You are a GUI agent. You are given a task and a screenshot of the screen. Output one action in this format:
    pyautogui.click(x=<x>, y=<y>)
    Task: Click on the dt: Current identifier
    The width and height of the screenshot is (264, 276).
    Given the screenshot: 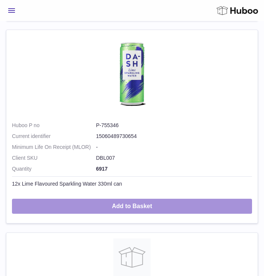 What is the action you would take?
    pyautogui.click(x=54, y=136)
    